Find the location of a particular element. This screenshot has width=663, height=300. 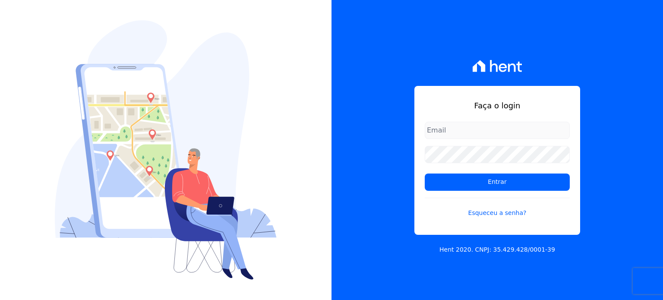

input: Email is located at coordinates (497, 130).